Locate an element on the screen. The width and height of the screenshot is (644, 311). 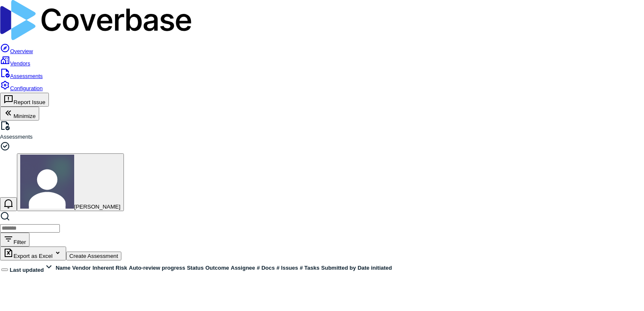
span: Vendors is located at coordinates (20, 63).